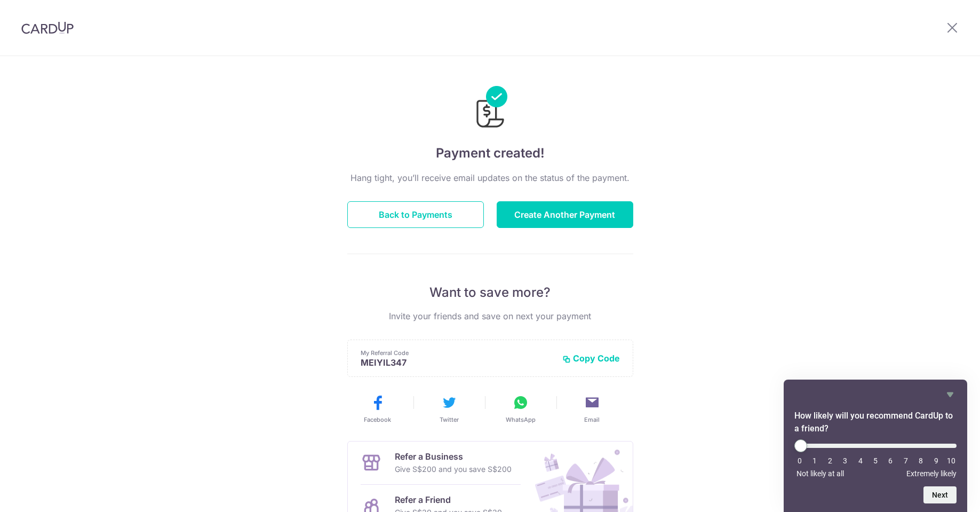 This screenshot has width=980, height=512. What do you see at coordinates (415, 215) in the screenshot?
I see `button: Back to Payments` at bounding box center [415, 215].